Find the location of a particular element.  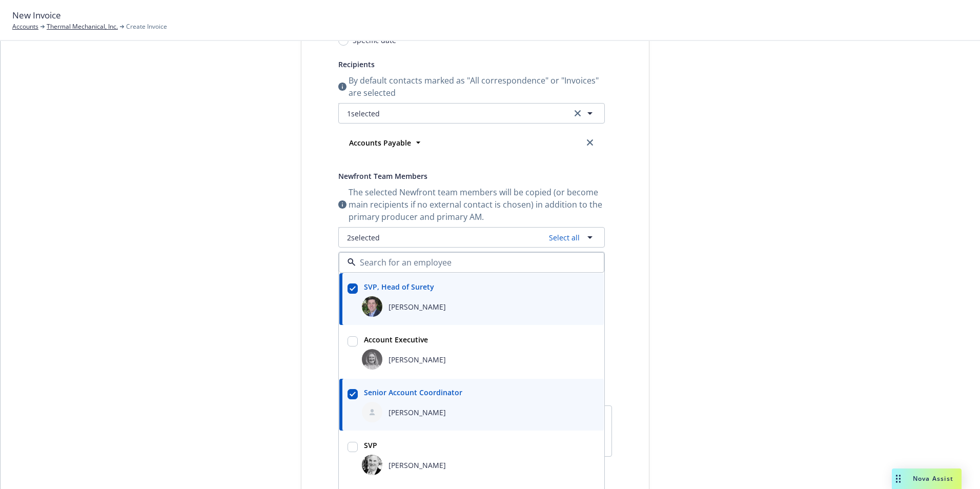

strong: SVP is located at coordinates (370, 445).